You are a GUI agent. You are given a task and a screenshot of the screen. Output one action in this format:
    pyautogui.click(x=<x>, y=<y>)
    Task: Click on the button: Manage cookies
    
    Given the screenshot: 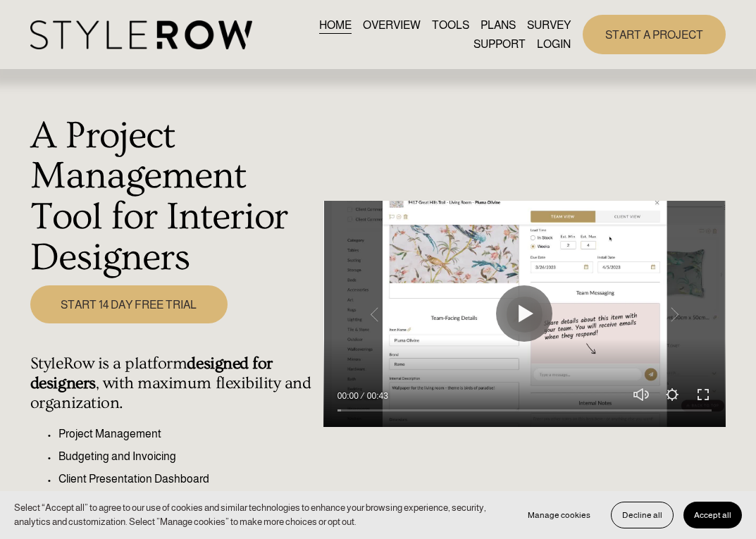 What is the action you would take?
    pyautogui.click(x=559, y=515)
    